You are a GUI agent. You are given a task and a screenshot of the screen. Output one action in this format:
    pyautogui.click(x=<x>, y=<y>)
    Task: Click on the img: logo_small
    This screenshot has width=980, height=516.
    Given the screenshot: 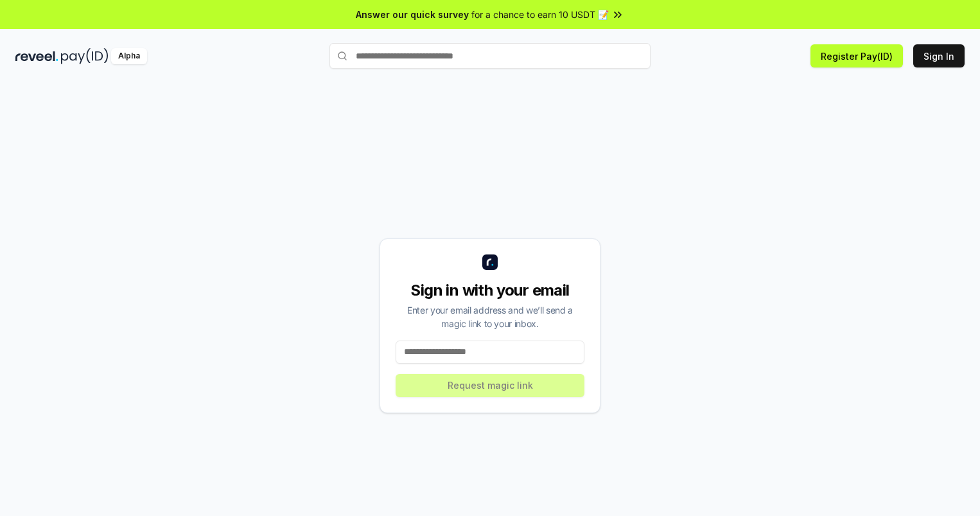 What is the action you would take?
    pyautogui.click(x=490, y=262)
    